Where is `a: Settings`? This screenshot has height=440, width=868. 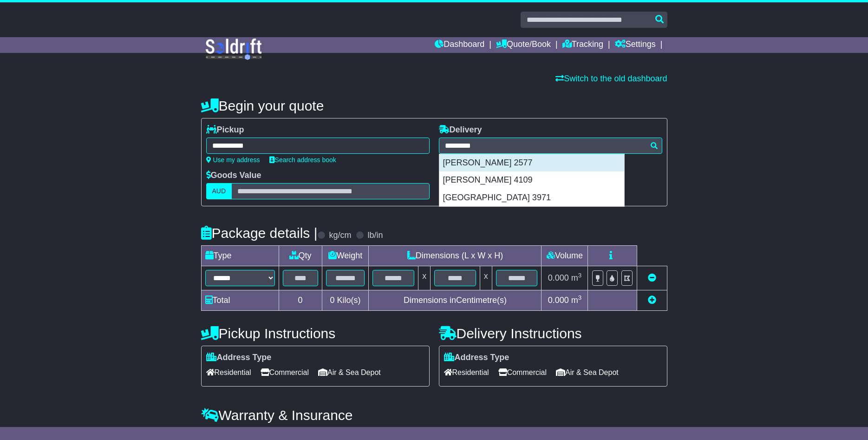
a: Settings is located at coordinates (636, 45).